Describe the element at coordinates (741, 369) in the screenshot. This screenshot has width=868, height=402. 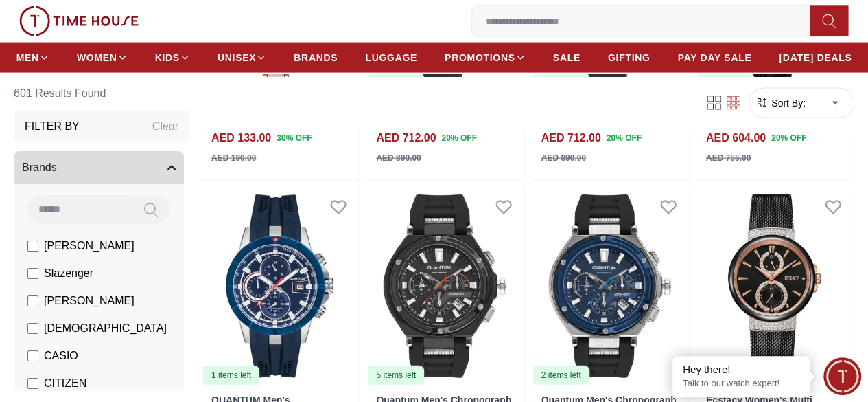
I see `div: Hey there!` at that location.